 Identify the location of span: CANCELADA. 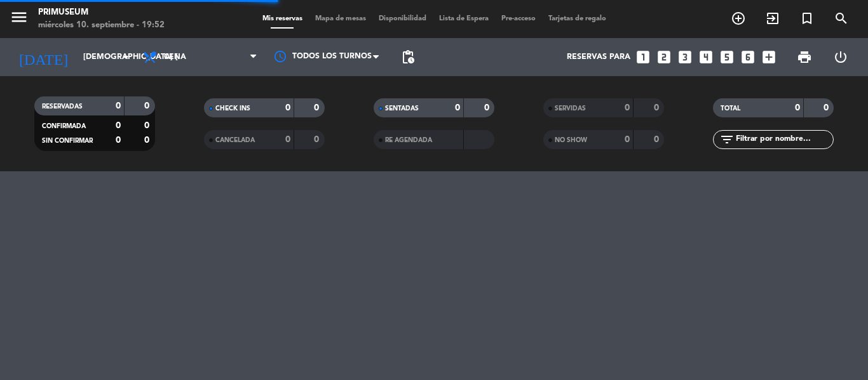
(235, 140).